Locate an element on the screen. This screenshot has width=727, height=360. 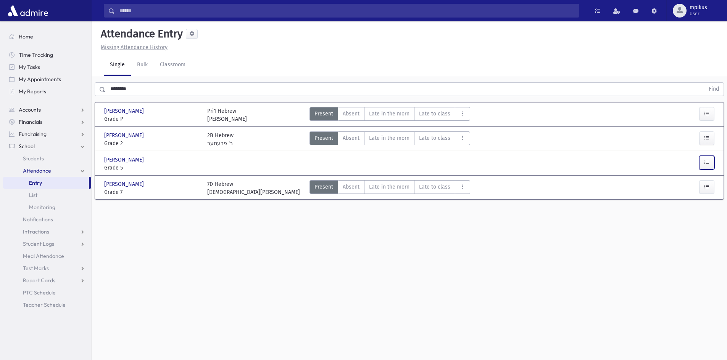
a: List is located at coordinates (47, 195).